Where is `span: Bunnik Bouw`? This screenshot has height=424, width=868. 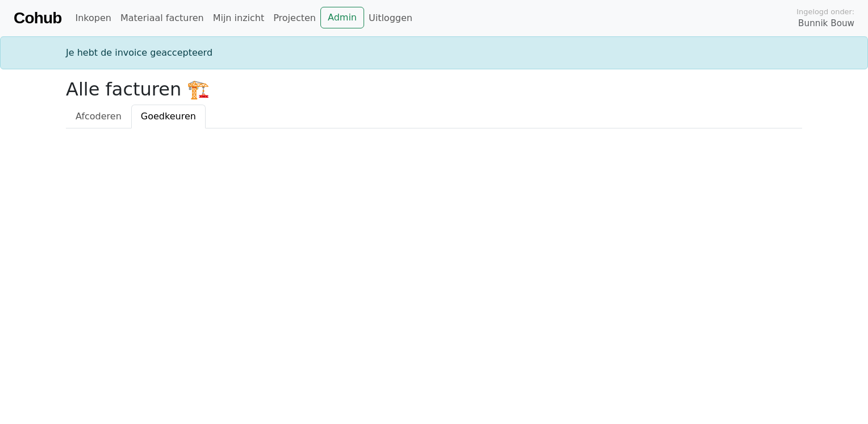 span: Bunnik Bouw is located at coordinates (826, 23).